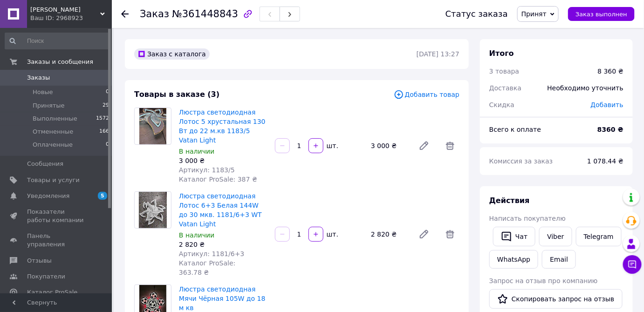 The width and height of the screenshot is (644, 312). I want to click on span: Добавить товар, so click(426, 95).